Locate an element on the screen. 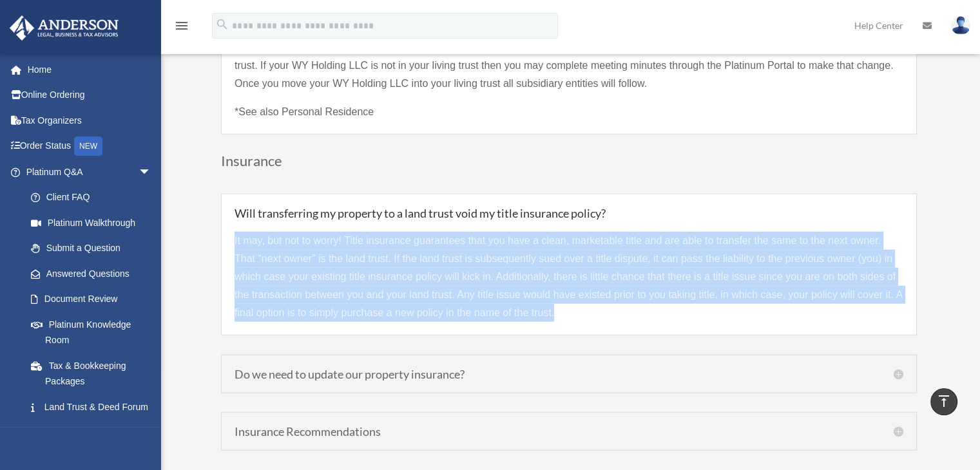 This screenshot has height=470, width=980. p: It may, but not to worry! Title insurance guarantees that you have a clean, marketable title and ... is located at coordinates (568, 277).